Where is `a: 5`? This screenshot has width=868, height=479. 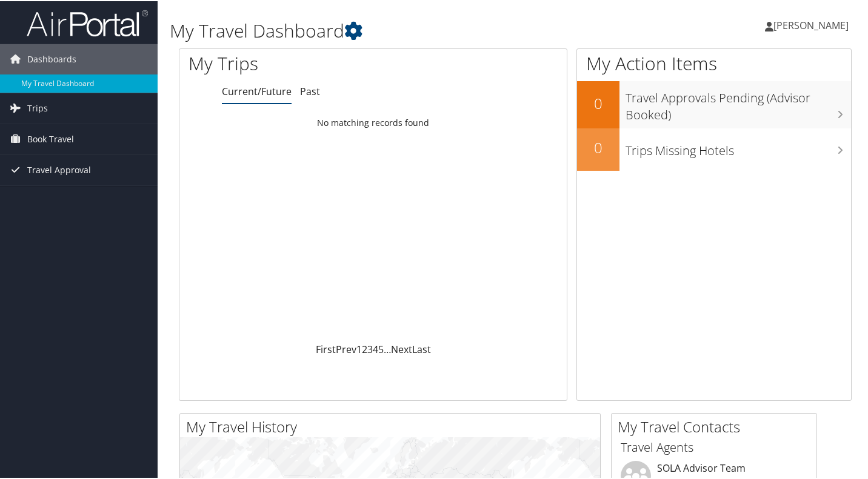
a: 5 is located at coordinates (381, 348).